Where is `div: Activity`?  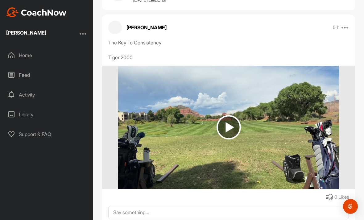 div: Activity is located at coordinates (47, 95).